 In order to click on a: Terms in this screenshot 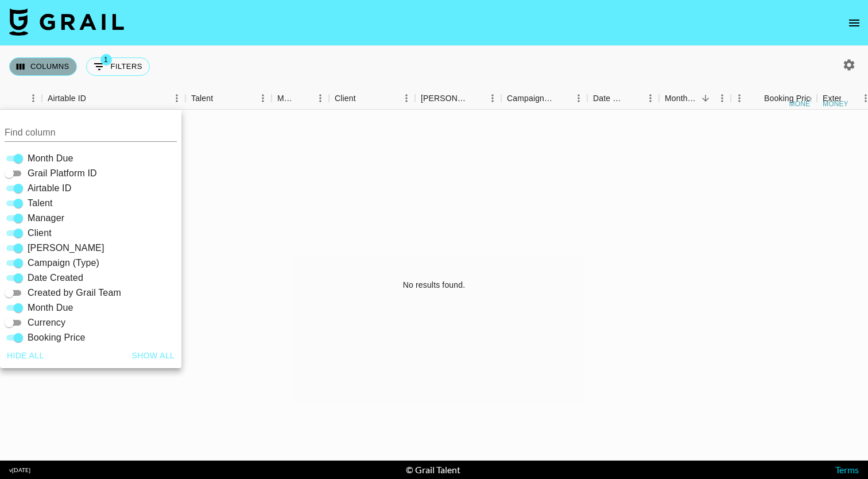, I will do `click(847, 469)`.